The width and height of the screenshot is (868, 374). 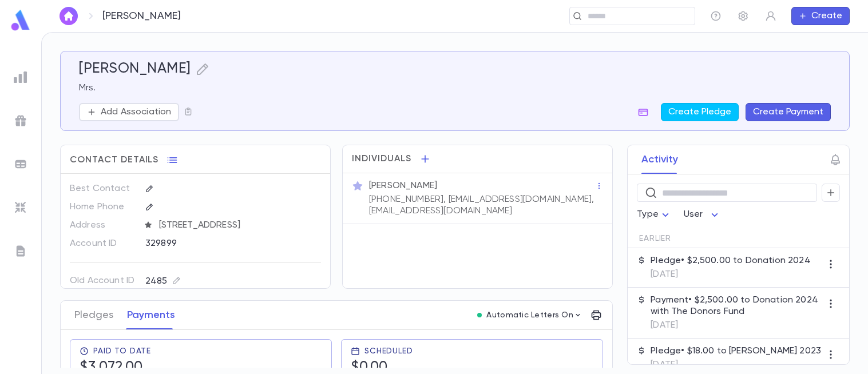 I want to click on img: campaigns_grey.99e729a5f7ee94e3726e6486bddda8f1.svg, so click(x=21, y=121).